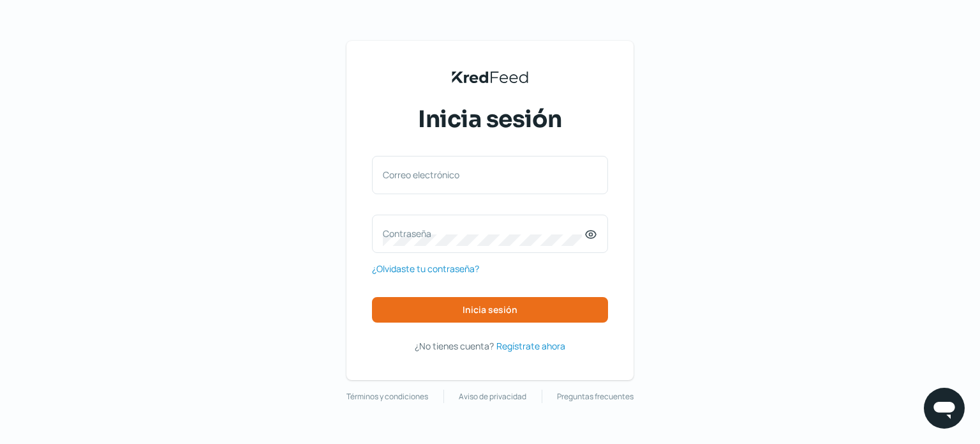  I want to click on span: Aviso de privacidad, so click(493, 396).